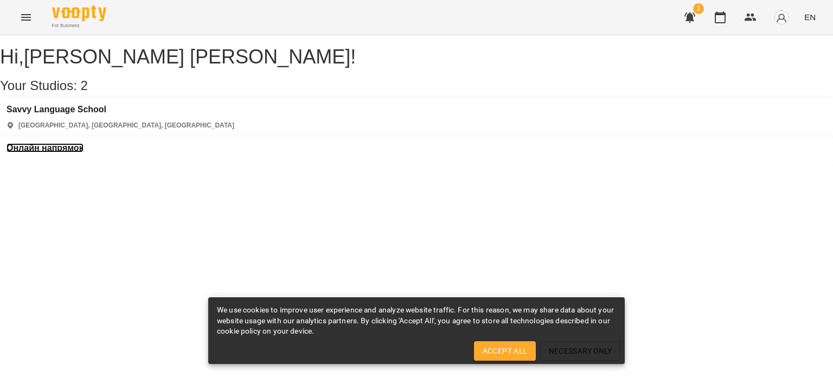 The width and height of the screenshot is (833, 377). What do you see at coordinates (120, 110) in the screenshot?
I see `h3: Savvy Language School` at bounding box center [120, 110].